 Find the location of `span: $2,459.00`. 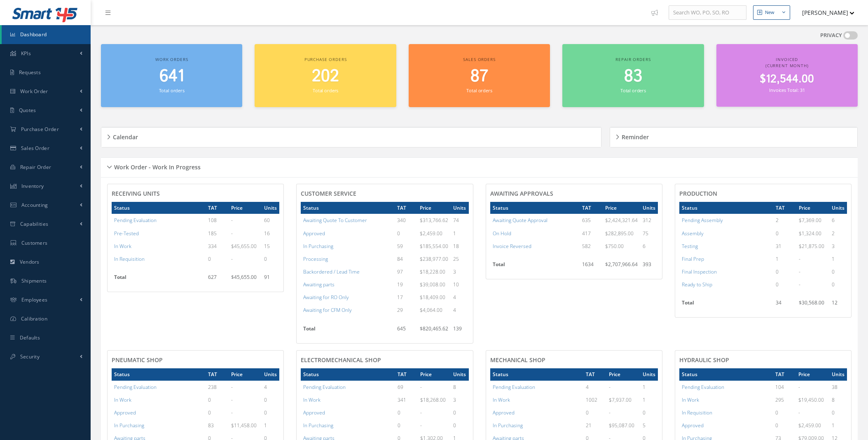

span: $2,459.00 is located at coordinates (809, 425).